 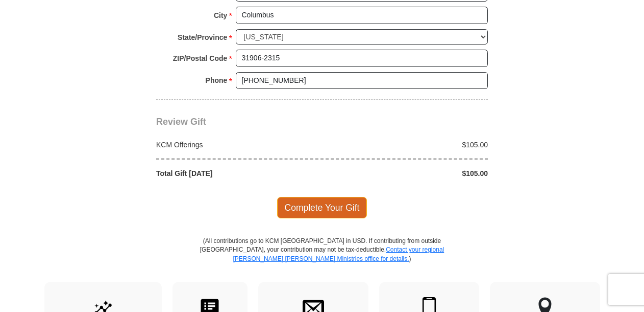 I want to click on strong: ZIP/Postal Code, so click(x=200, y=58).